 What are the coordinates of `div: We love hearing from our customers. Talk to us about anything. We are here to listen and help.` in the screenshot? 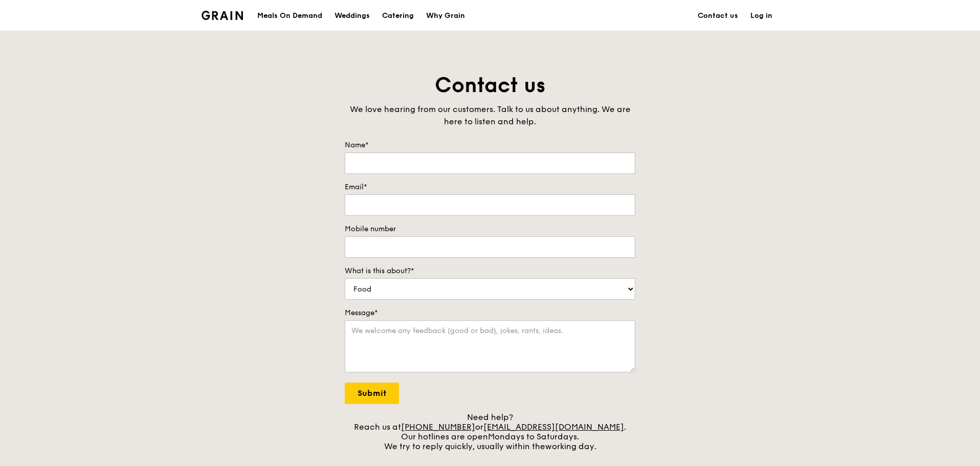 It's located at (490, 116).